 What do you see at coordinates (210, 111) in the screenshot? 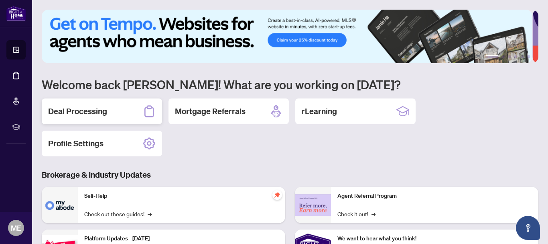
I see `h2: Mortgage Referrals` at bounding box center [210, 111].